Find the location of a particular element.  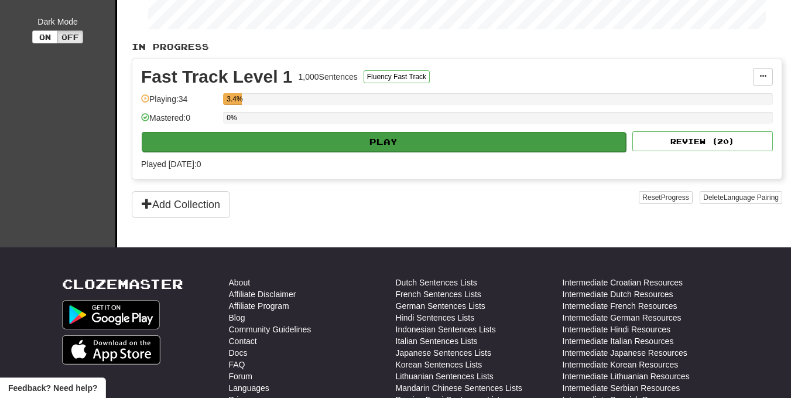

a: Docs is located at coordinates (238, 353).